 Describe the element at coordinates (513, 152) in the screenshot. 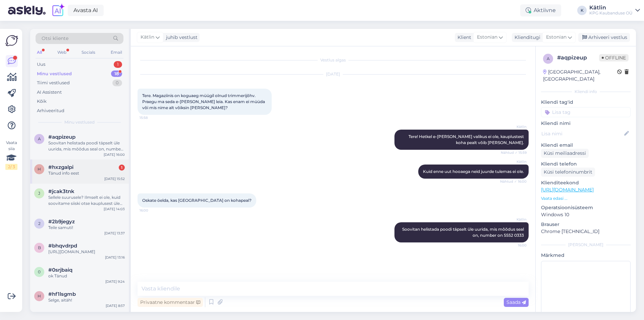

I see `span: Nähtud ✓ 15:59` at that location.